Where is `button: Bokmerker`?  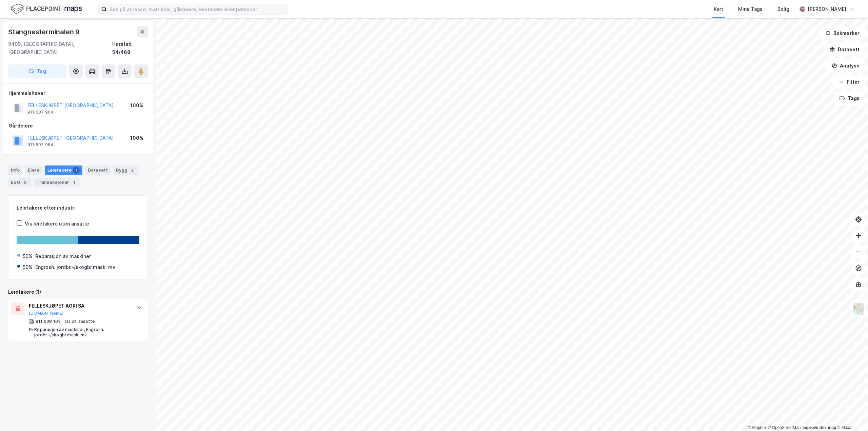
button: Bokmerker is located at coordinates (842, 33).